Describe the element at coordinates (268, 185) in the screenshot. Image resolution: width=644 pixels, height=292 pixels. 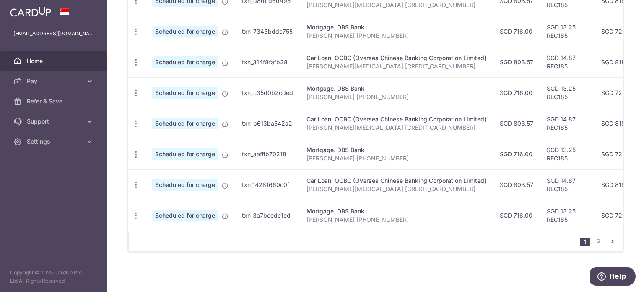
I see `td: txn_14281660c0f` at that location.